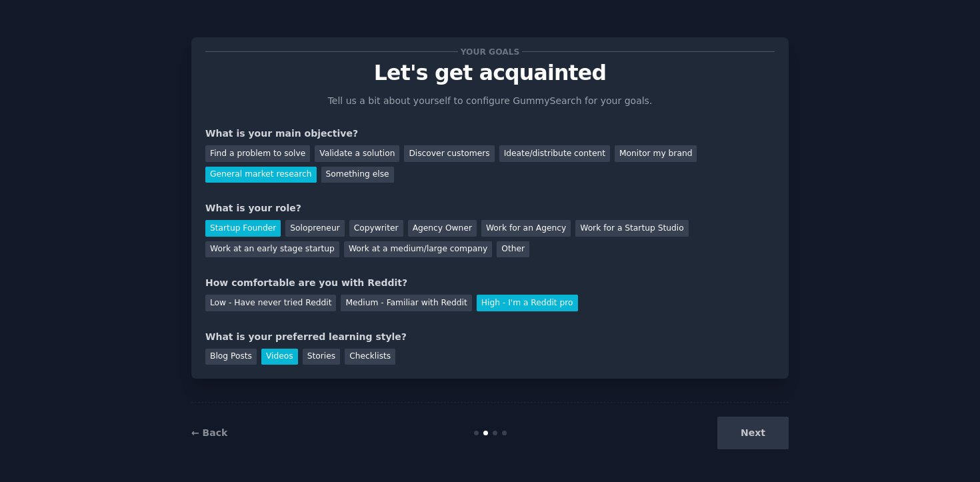  What do you see at coordinates (442, 228) in the screenshot?
I see `div: Agency Owner` at bounding box center [442, 228].